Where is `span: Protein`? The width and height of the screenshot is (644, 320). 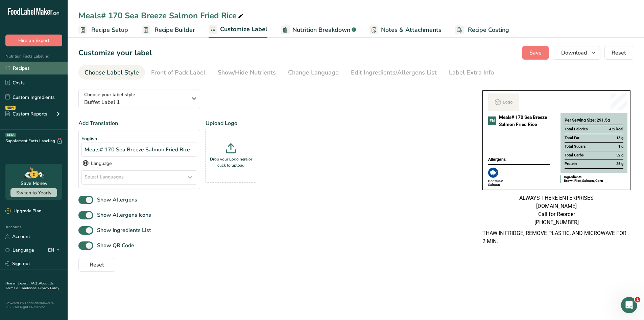 span: Protein is located at coordinates (570, 164).